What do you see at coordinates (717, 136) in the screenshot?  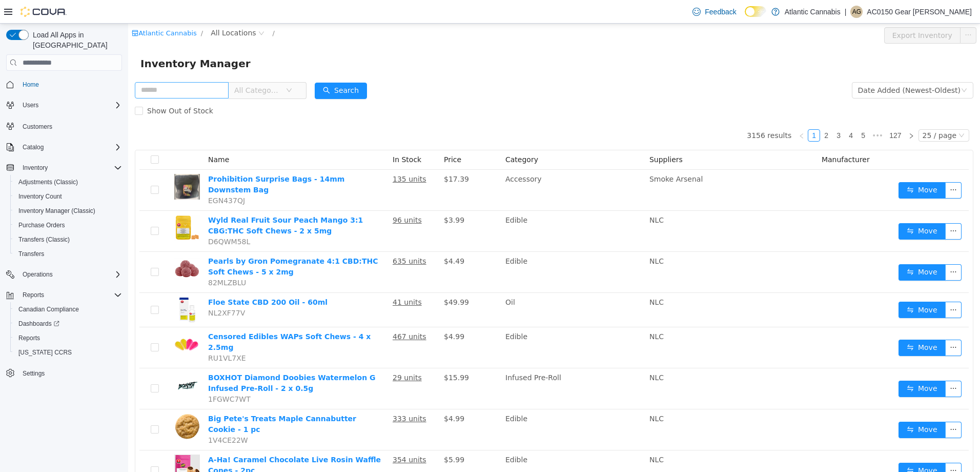 I see `span: Manufacturer` at bounding box center [717, 136].